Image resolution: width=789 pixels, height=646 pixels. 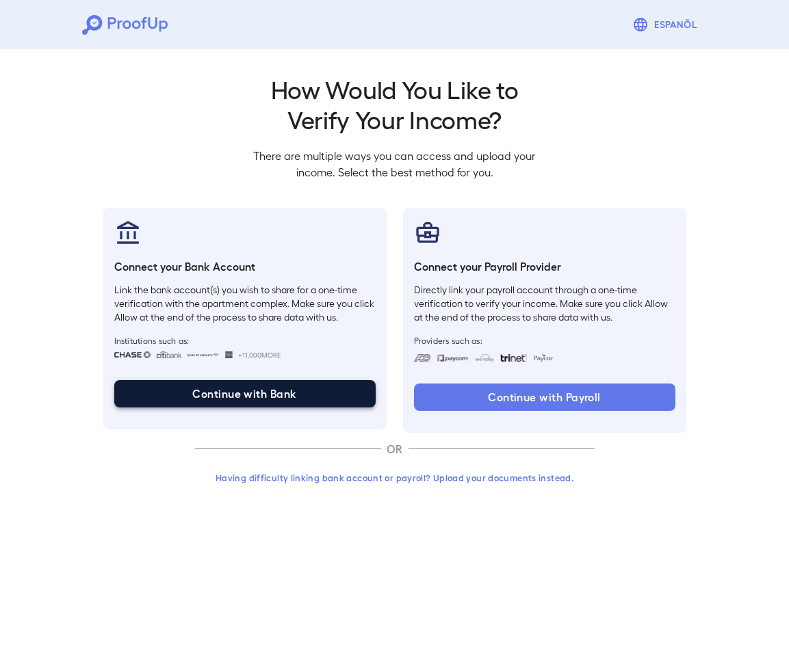 I want to click on p: OR, so click(x=395, y=449).